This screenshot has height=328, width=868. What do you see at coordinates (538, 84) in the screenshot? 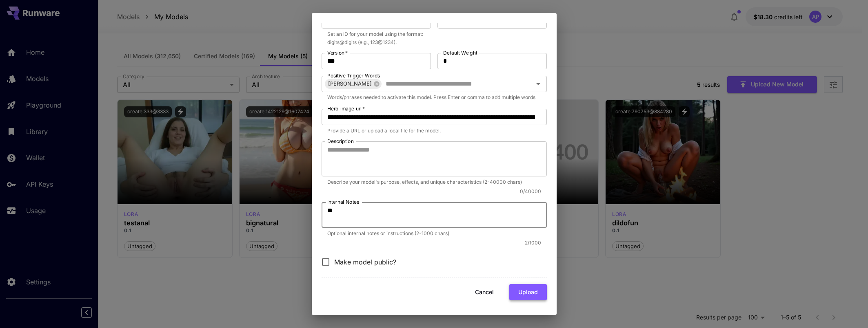
I see `button: Open` at bounding box center [538, 84].